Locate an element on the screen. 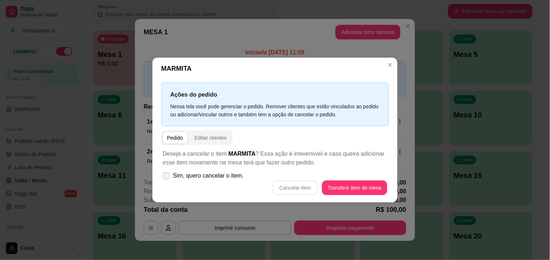 The height and width of the screenshot is (260, 550). div: Editar clientes is located at coordinates (211, 138).